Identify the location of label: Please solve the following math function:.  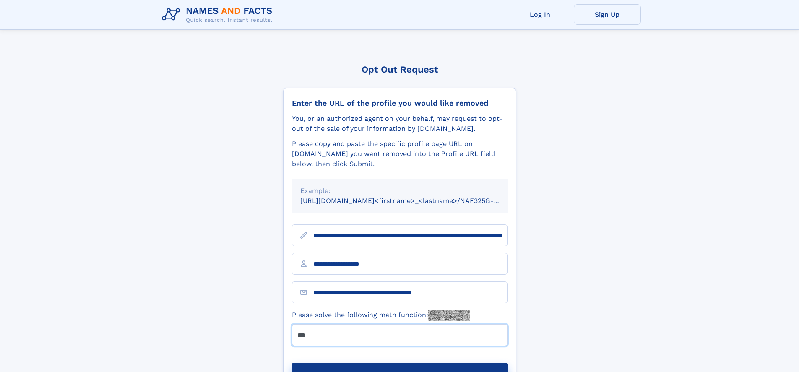
(381, 315).